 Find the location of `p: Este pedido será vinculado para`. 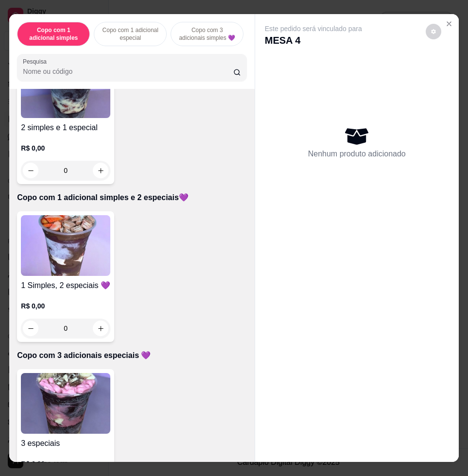

p: Este pedido será vinculado para is located at coordinates (314, 29).